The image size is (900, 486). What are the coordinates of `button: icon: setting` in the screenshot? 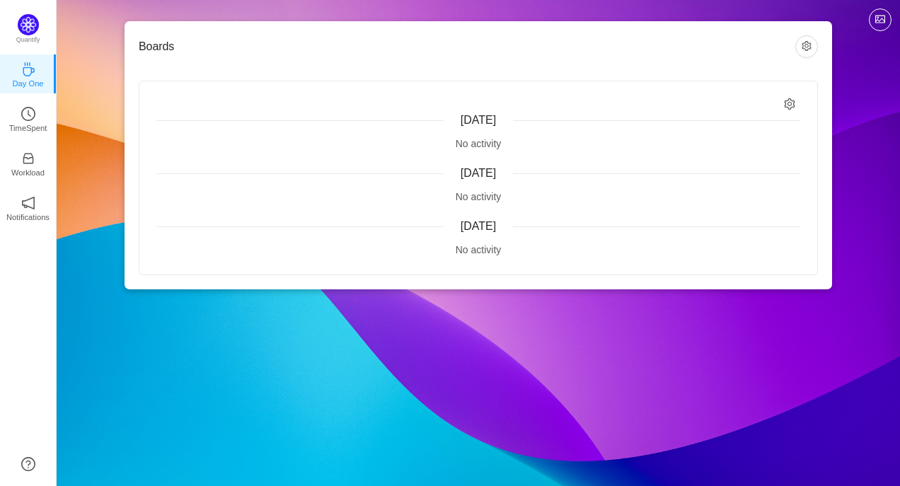 It's located at (806, 47).